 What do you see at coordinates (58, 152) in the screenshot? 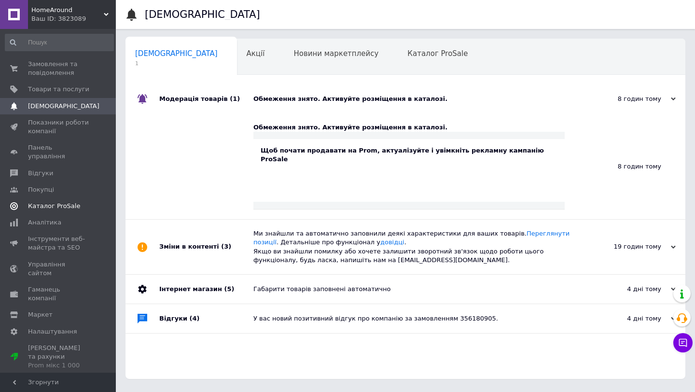
I see `span: Панель управління` at bounding box center [58, 152].